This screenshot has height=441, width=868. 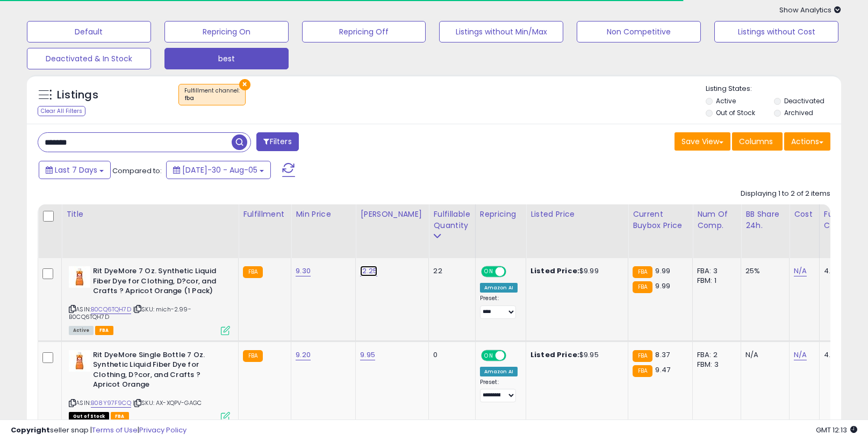 What do you see at coordinates (130, 313) in the screenshot?
I see `span: | SKU: mich-2.99-B0CQ6TQH7D` at bounding box center [130, 313].